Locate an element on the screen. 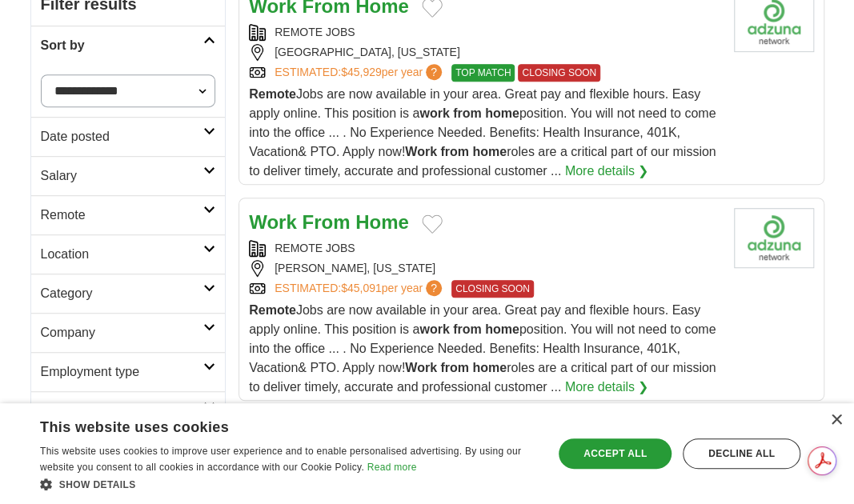  h2: Location is located at coordinates (123, 255).